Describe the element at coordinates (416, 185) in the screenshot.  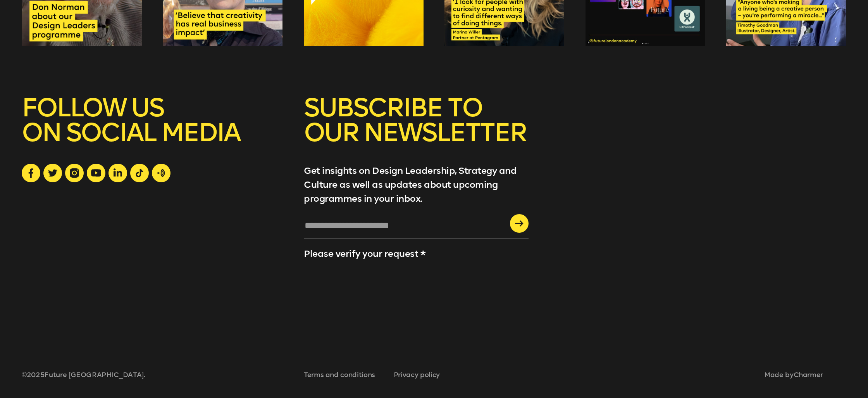
I see `p: Get insights on Design Leadership, Strategy and Culture as well as updates about upcoming program...` at that location.